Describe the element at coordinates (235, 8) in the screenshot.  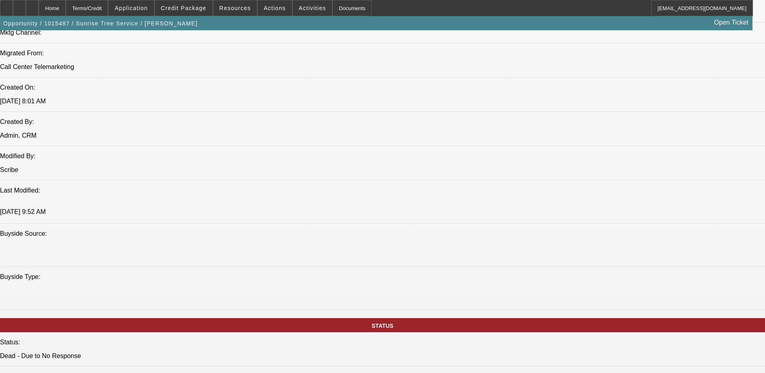
I see `button: Resources` at that location.